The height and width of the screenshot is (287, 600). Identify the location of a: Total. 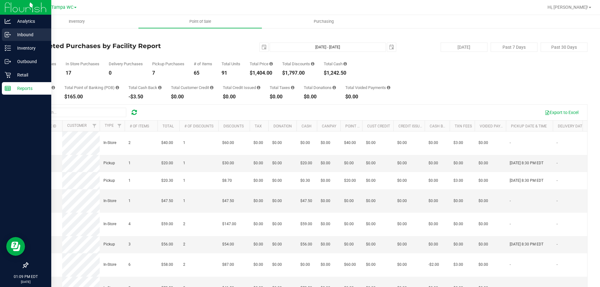
(168, 126).